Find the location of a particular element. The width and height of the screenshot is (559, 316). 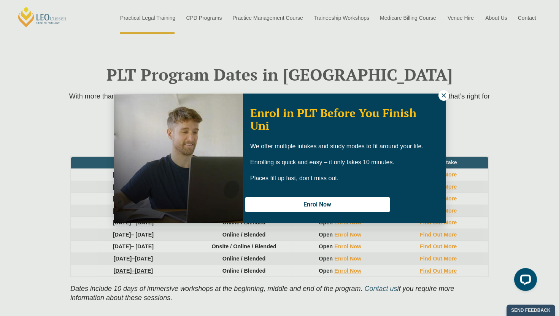

span: Enrol in PLT Before You Finish Uni is located at coordinates (333, 119).